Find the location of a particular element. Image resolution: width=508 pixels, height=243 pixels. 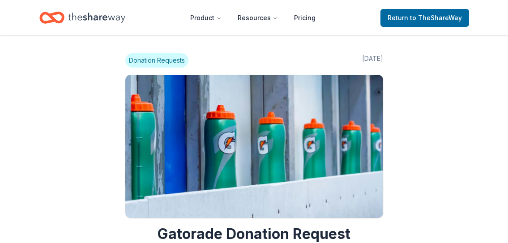

img: Image for Gatorade Donation Request is located at coordinates (254, 146).